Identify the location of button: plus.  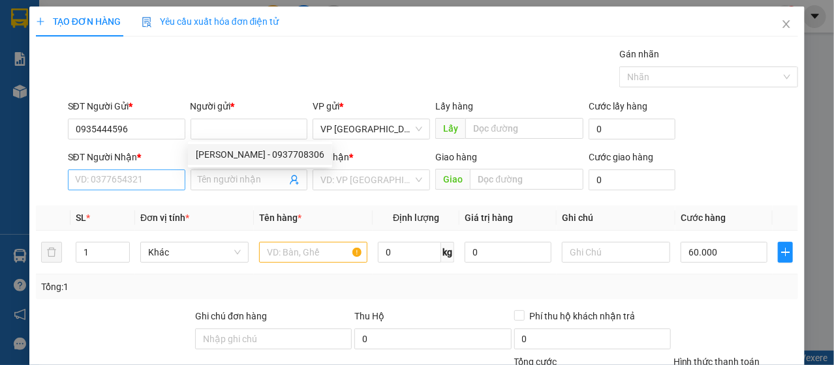
(785, 253).